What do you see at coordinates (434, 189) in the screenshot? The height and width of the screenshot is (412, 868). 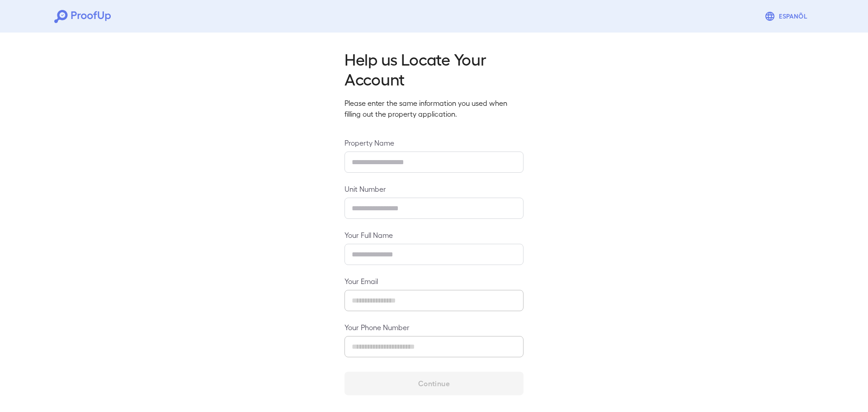 I see `label: Unit Number` at bounding box center [434, 189].